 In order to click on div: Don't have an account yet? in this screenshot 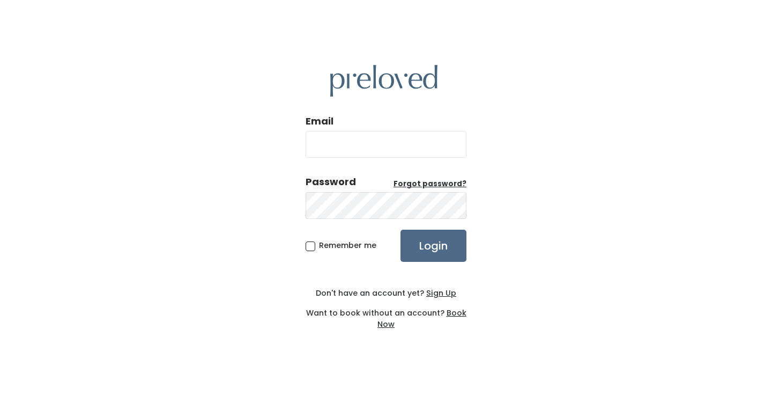, I will do `click(386, 293)`.